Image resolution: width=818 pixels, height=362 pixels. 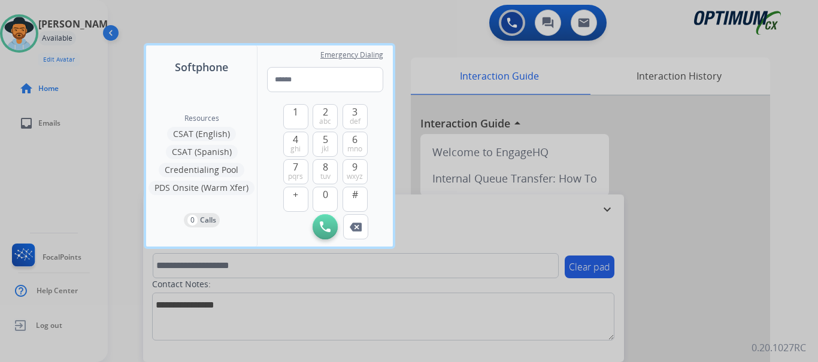 What do you see at coordinates (355, 140) in the screenshot?
I see `span: 6` at bounding box center [355, 140].